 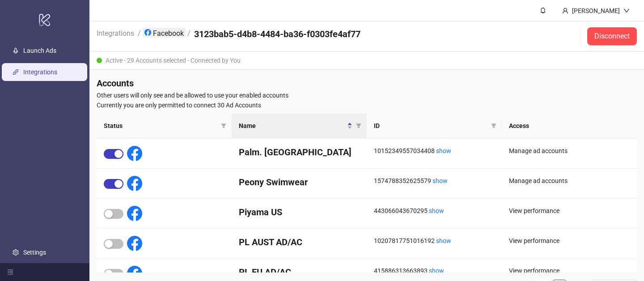 I want to click on h4: PL AUST AD/AC, so click(x=299, y=243).